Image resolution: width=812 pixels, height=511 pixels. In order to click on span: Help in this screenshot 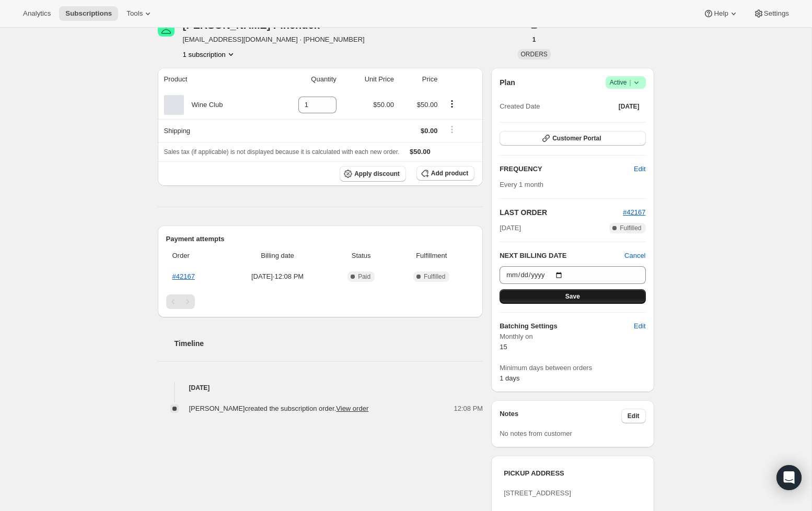, I will do `click(720, 14)`.